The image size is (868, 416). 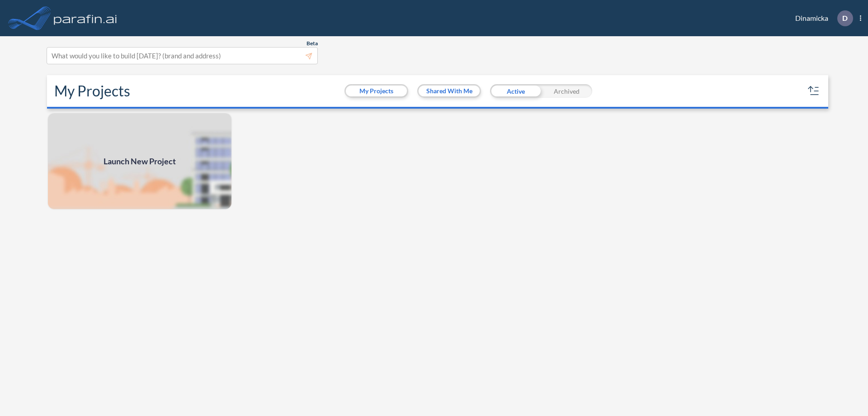 What do you see at coordinates (312, 43) in the screenshot?
I see `span: Beta` at bounding box center [312, 43].